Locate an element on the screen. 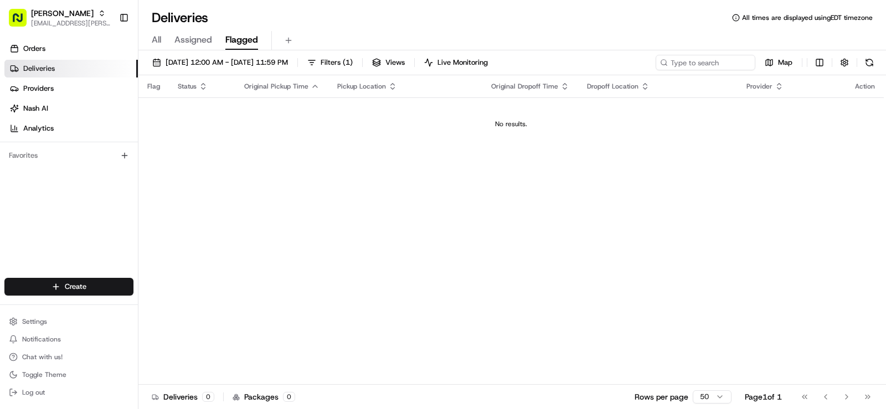 The image size is (886, 409). div: Action is located at coordinates (865, 86).